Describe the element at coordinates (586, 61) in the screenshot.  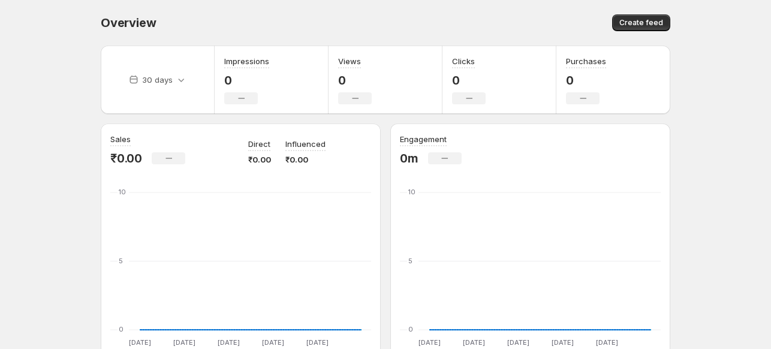
I see `h3: Purchases` at that location.